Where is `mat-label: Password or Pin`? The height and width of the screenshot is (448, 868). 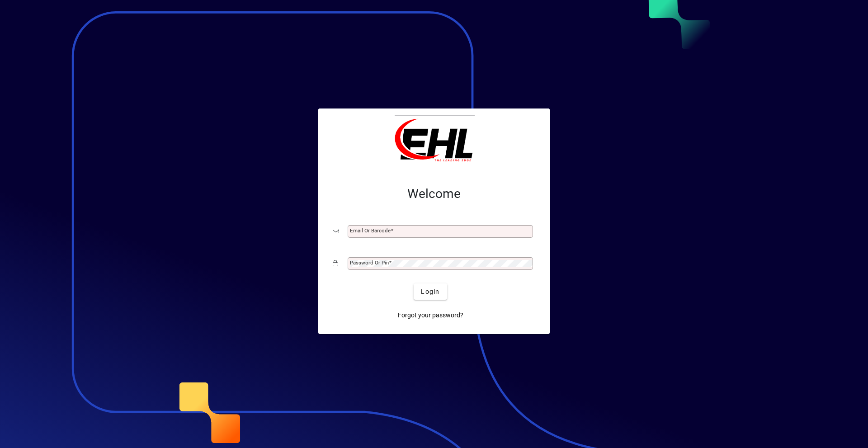 mat-label: Password or Pin is located at coordinates (369, 263).